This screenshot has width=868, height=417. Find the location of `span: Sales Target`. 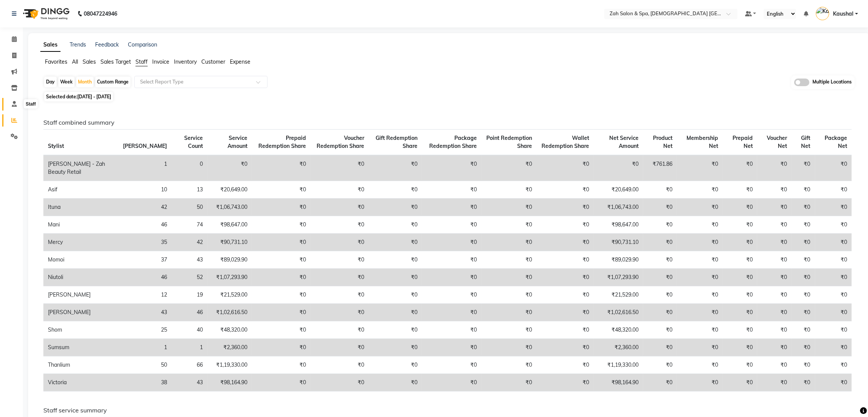

span: Sales Target is located at coordinates (115, 62).